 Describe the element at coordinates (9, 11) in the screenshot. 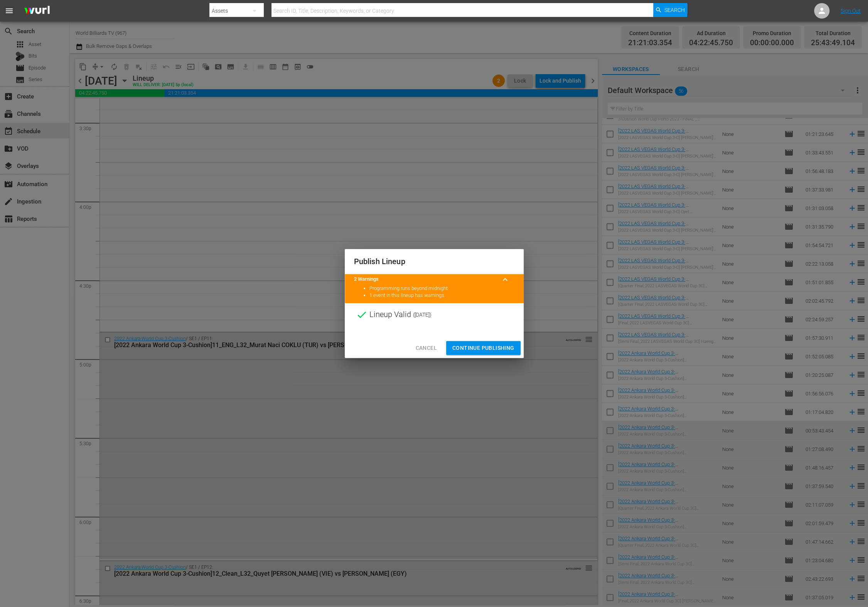

I see `span: menu` at that location.